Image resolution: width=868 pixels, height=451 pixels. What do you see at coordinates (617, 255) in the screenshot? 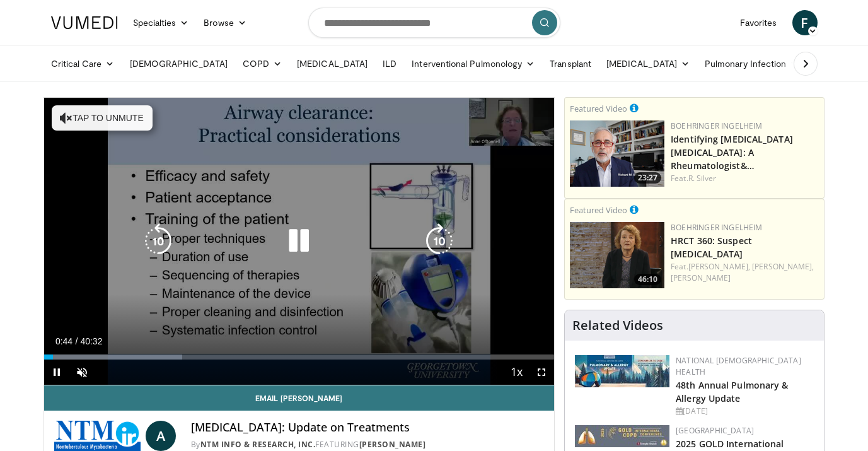
I see `img: 8340d56b-4f12-40ce-8f6a-f3da72802623.png.150x105_q85_crop-smart_upscale.png` at bounding box center [617, 255].